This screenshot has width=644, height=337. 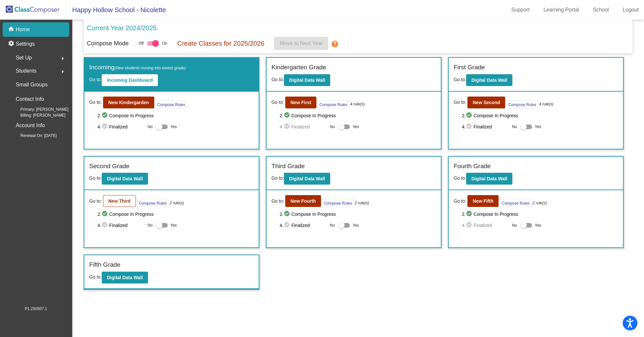 I want to click on p: Small Groups, so click(x=32, y=85).